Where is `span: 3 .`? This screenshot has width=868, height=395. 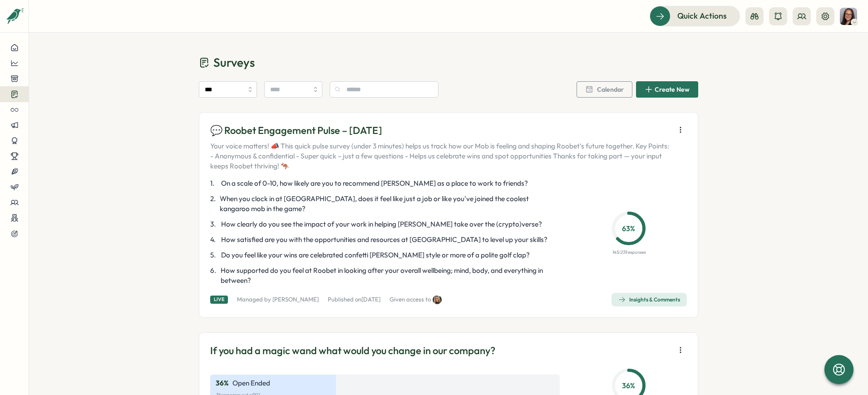
span: 3 . is located at coordinates (215, 224).